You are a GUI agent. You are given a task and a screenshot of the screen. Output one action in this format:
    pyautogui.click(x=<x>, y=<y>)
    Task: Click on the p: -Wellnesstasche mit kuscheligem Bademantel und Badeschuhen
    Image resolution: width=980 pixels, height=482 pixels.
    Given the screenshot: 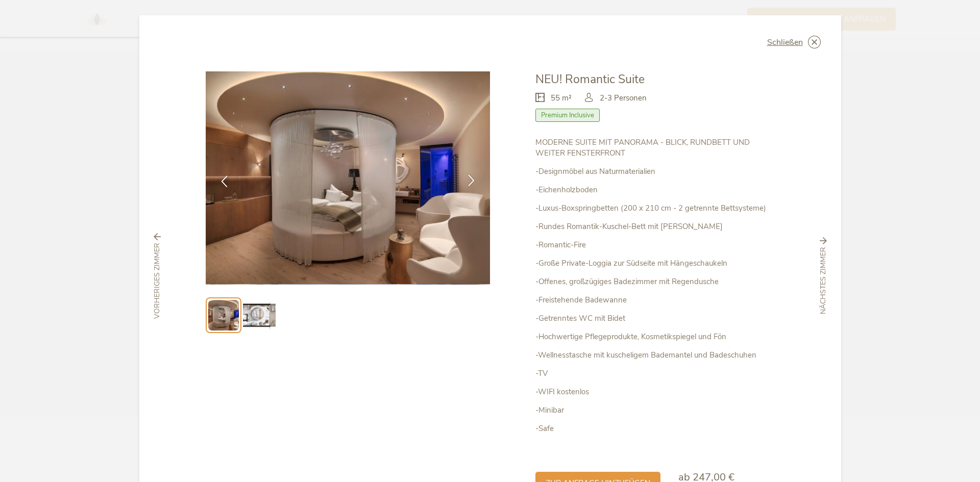 What is the action you would take?
    pyautogui.click(x=654, y=355)
    